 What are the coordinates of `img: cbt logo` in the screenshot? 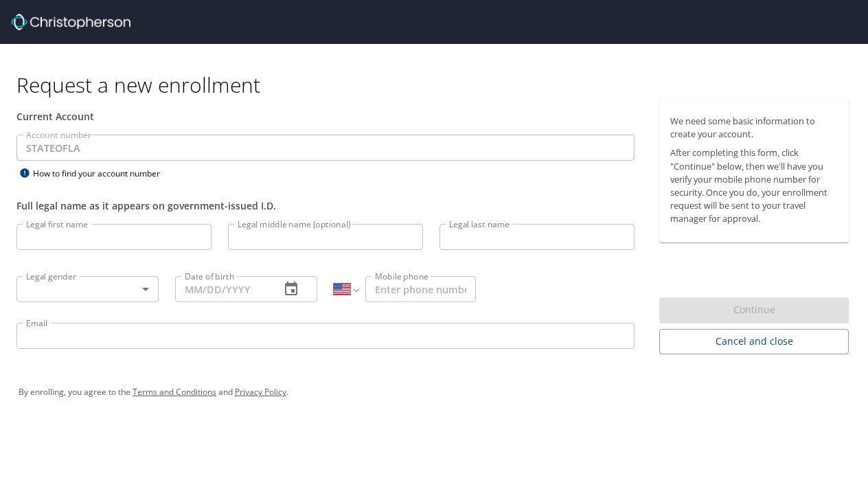 It's located at (70, 22).